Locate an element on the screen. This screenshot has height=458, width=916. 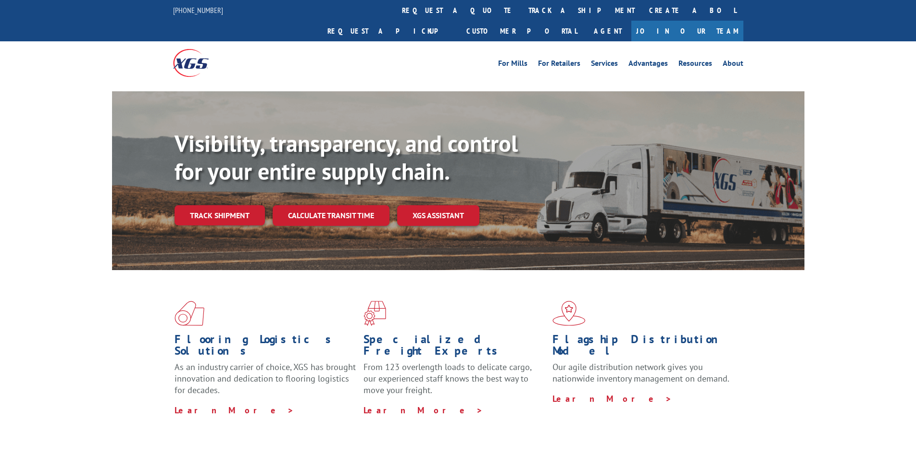
span: As an industry carrier of choice, XGS has brought innovation and dedication to flooring logistics... is located at coordinates (265, 378).